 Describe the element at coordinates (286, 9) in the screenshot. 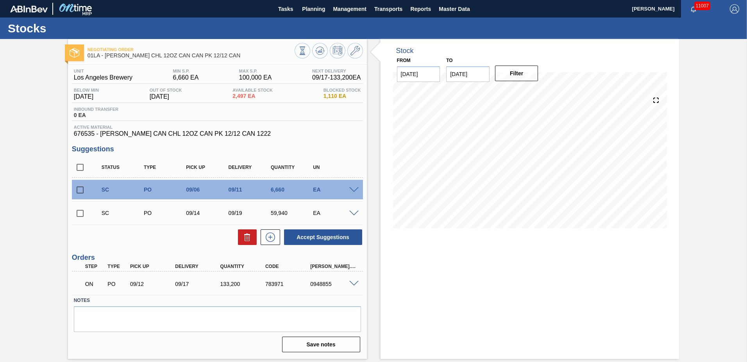

I see `span: Tasks` at that location.